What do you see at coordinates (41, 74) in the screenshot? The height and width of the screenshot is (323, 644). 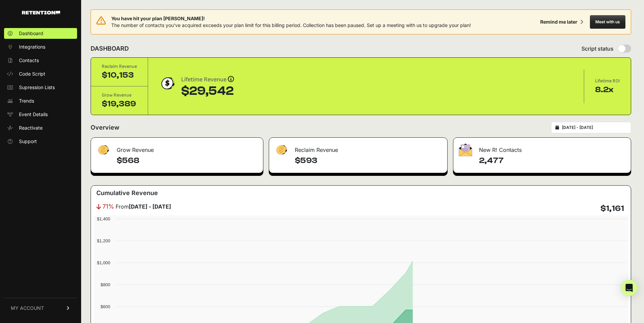 I see `a: Code Script` at bounding box center [41, 74].